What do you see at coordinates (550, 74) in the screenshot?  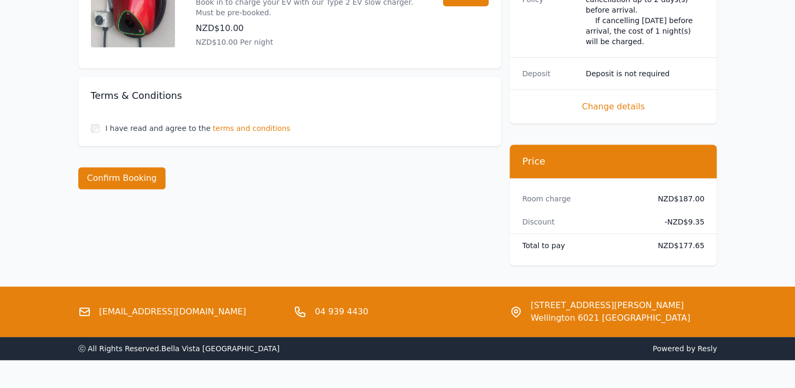 I see `dt: Deposit` at bounding box center [550, 74].